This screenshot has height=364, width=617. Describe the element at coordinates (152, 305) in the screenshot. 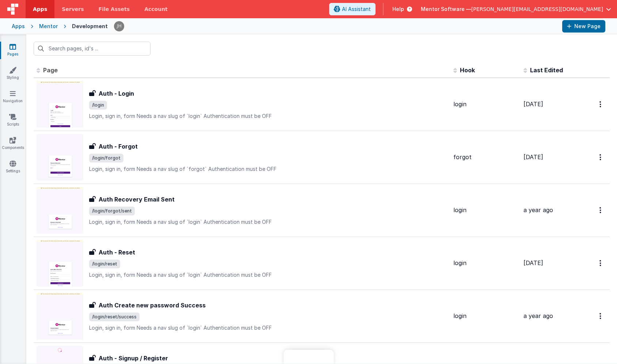

I see `h3: Auth Create new password Success` at that location.